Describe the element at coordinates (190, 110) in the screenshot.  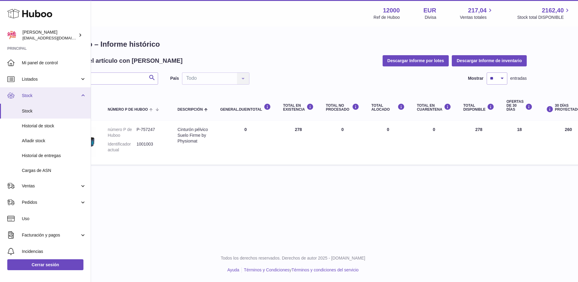
I see `span: Descripción` at that location.